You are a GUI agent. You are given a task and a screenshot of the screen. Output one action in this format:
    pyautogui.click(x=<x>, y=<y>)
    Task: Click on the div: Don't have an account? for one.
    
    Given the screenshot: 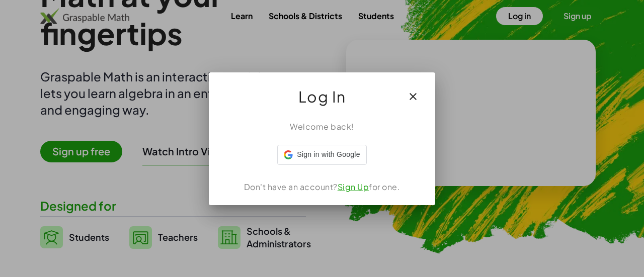 What is the action you would take?
    pyautogui.click(x=322, y=187)
    